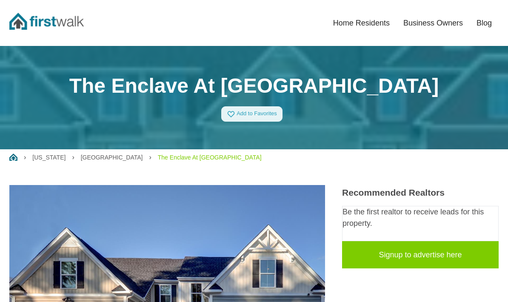 Image resolution: width=508 pixels, height=302 pixels. Describe the element at coordinates (46, 21) in the screenshot. I see `img: FirstWalk` at that location.